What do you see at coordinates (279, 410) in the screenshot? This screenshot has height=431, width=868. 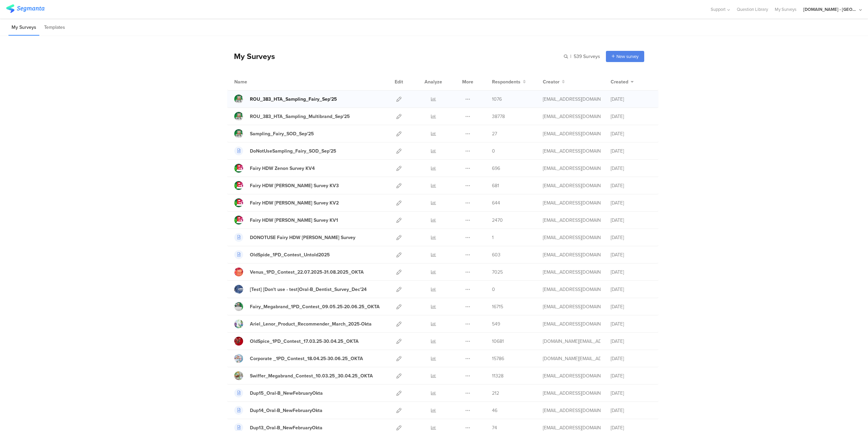 I see `a: Dup14_Oral-B_NewFebruaryOkta` at bounding box center [279, 410].